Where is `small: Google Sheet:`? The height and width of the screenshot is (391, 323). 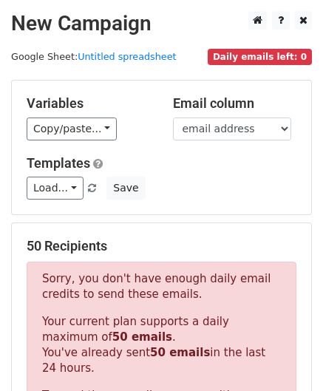 small: Google Sheet: is located at coordinates (94, 56).